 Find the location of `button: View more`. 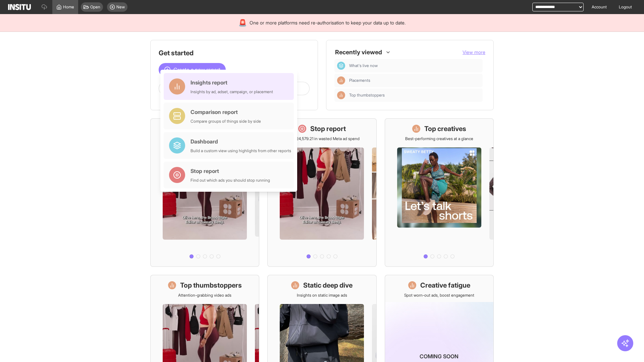

button: View more is located at coordinates (474, 52).